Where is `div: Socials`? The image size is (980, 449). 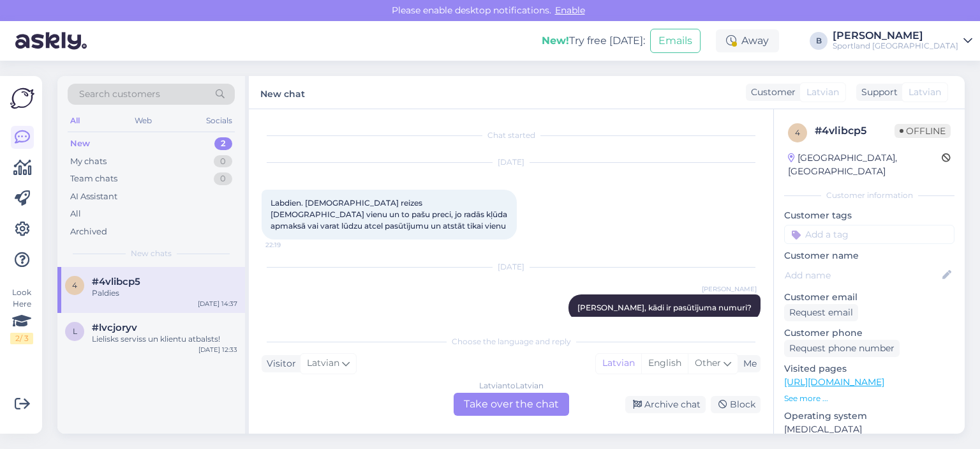 div: Socials is located at coordinates (219, 121).